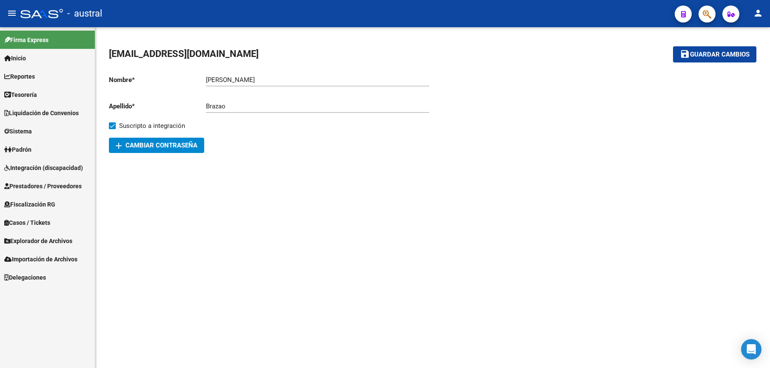  I want to click on span: Inicio, so click(15, 58).